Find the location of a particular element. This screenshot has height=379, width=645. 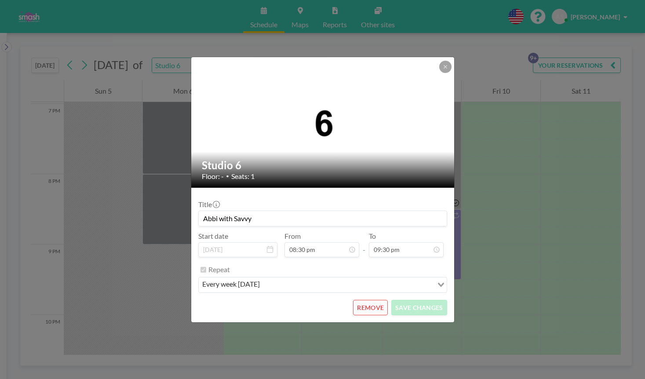

label: From is located at coordinates (292, 236).